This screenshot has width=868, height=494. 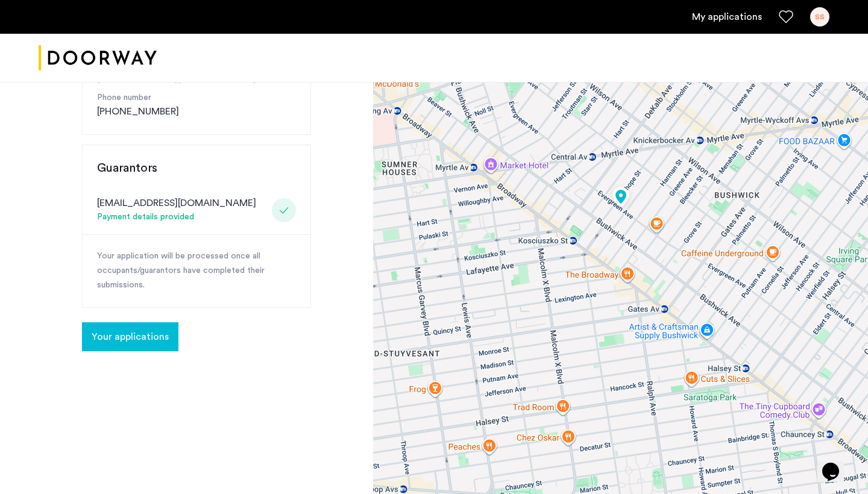 What do you see at coordinates (130, 337) in the screenshot?
I see `span: Your applications` at bounding box center [130, 337].